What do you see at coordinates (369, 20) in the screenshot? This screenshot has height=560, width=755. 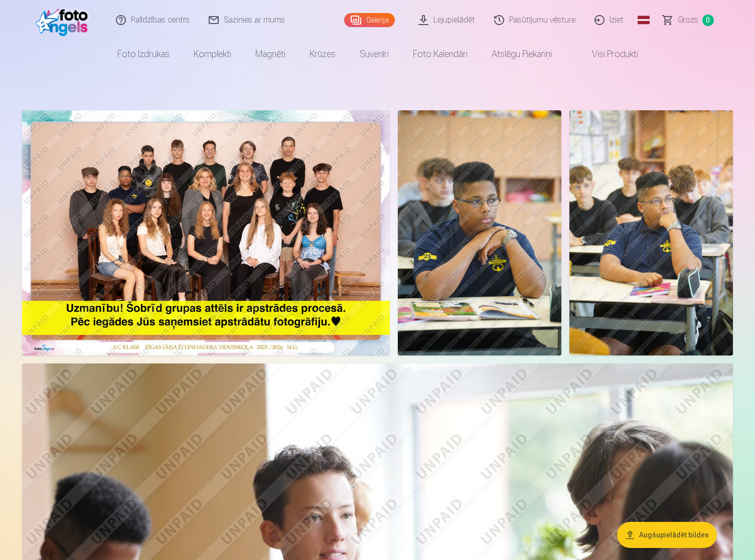 I see `a: Galerija` at bounding box center [369, 20].